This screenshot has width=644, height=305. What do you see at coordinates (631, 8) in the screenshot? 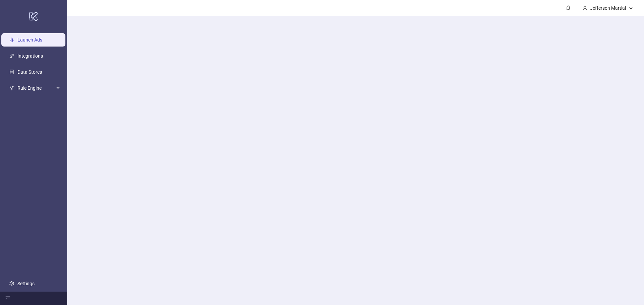
I see `span: down` at bounding box center [631, 8].